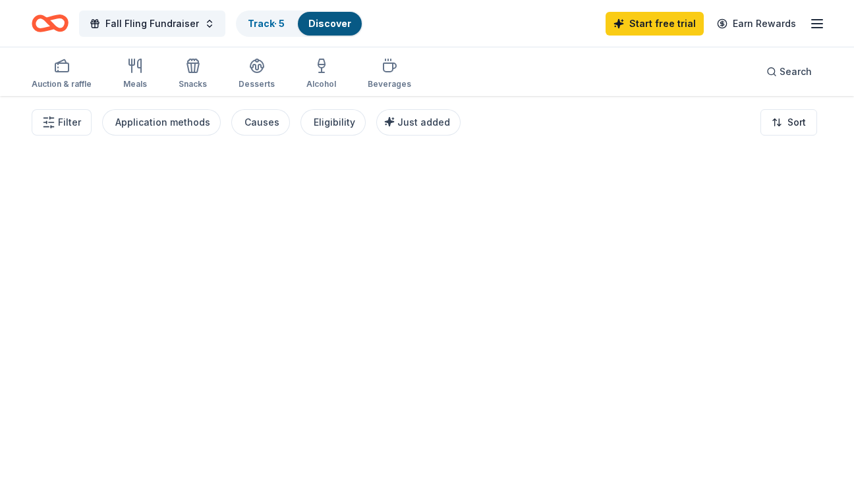 The width and height of the screenshot is (854, 504). What do you see at coordinates (424, 122) in the screenshot?
I see `span: Just added` at bounding box center [424, 122].